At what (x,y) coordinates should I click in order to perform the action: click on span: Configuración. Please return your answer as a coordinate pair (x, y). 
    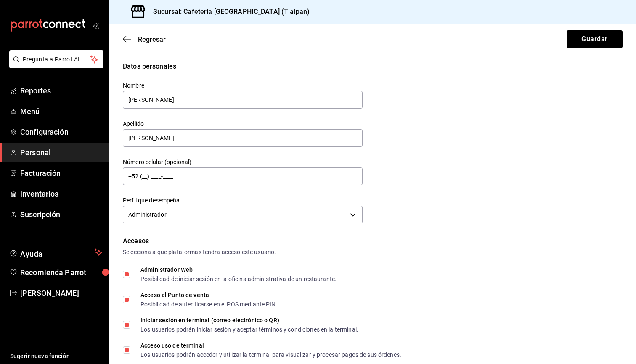
    Looking at the image, I should click on (61, 131).